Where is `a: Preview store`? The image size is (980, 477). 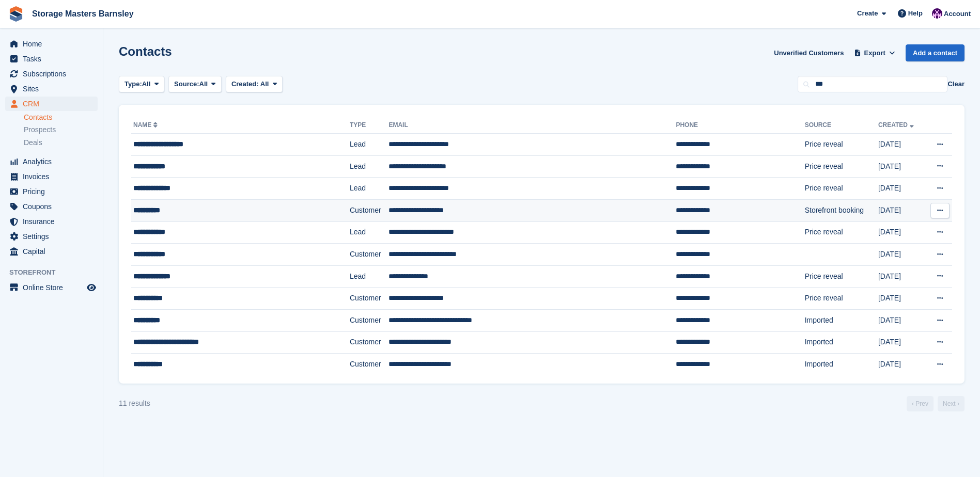 a: Preview store is located at coordinates (92, 287).